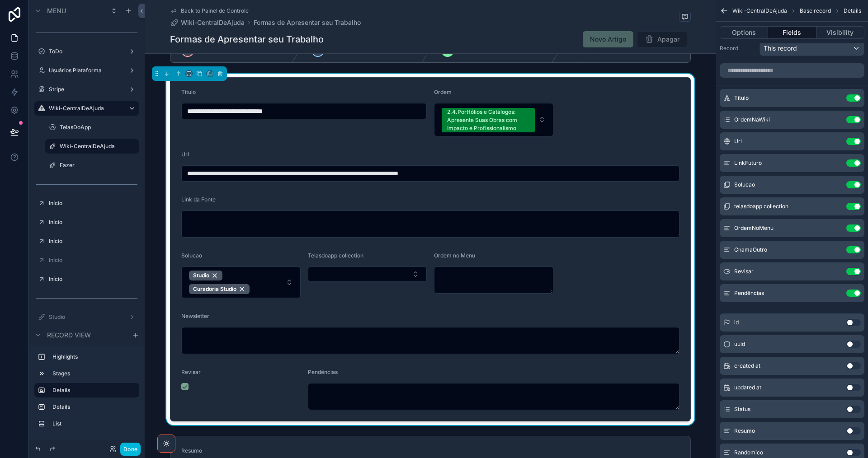 This screenshot has height=458, width=868. Describe the element at coordinates (754, 229) in the screenshot. I see `span: OrdemNoMenu` at that location.